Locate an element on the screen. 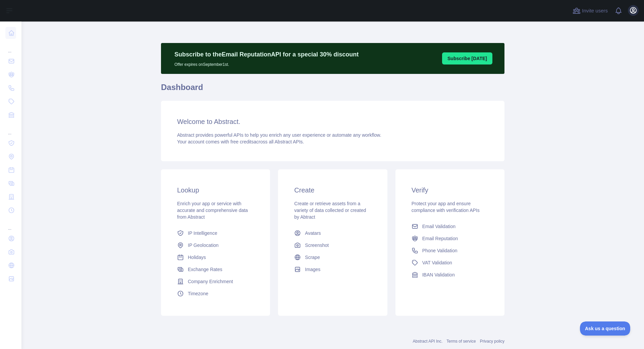 The image size is (644, 349). span: Phone Validation is located at coordinates (440, 251).